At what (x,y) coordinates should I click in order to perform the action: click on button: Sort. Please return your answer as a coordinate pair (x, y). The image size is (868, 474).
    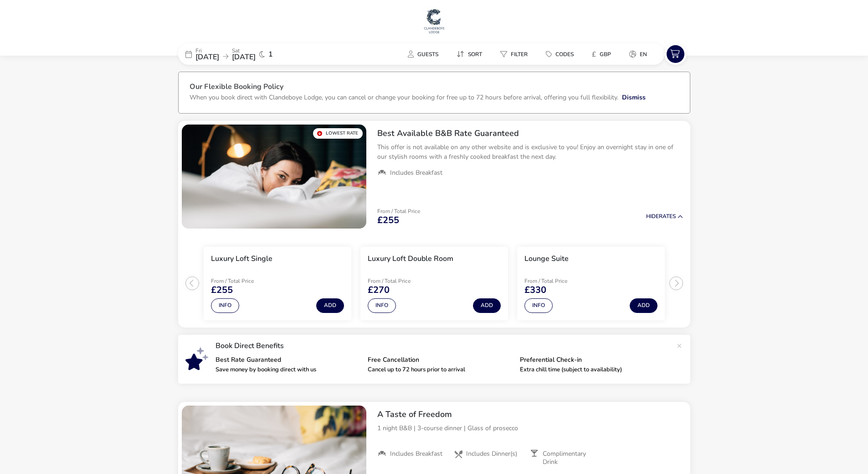
    Looking at the image, I should click on (470, 54).